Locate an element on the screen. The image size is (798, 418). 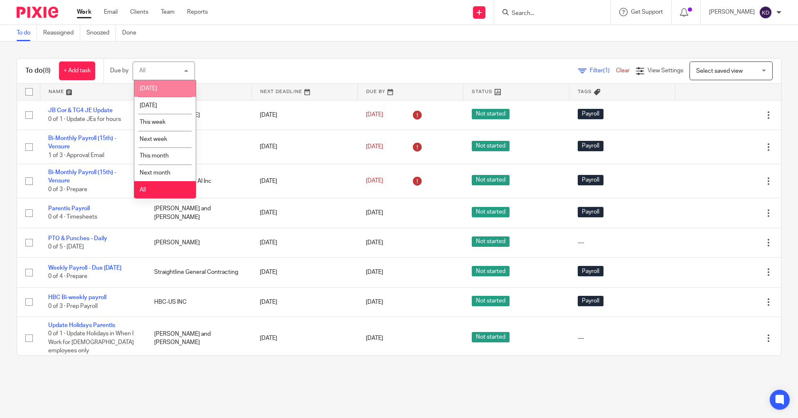
span: Get Support is located at coordinates (647, 12).